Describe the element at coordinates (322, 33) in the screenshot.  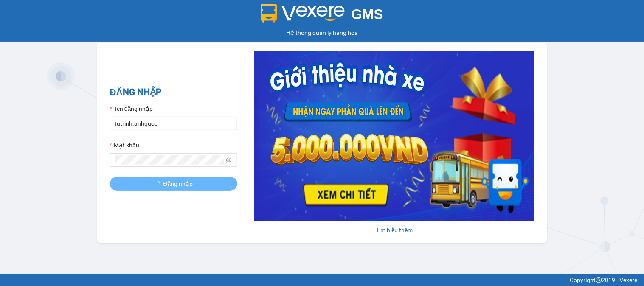
I see `div: Hệ thống quản lý hàng hóa` at that location.